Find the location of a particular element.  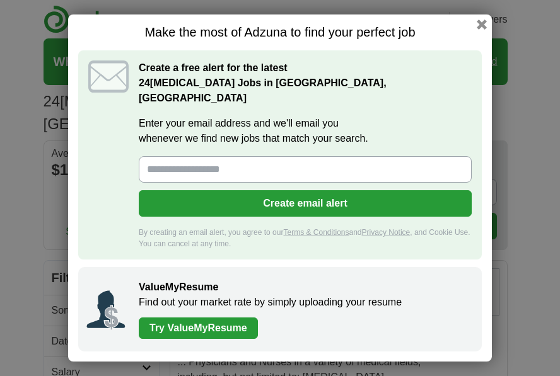

h2: Create a free alert for the latest is located at coordinates (305, 83).